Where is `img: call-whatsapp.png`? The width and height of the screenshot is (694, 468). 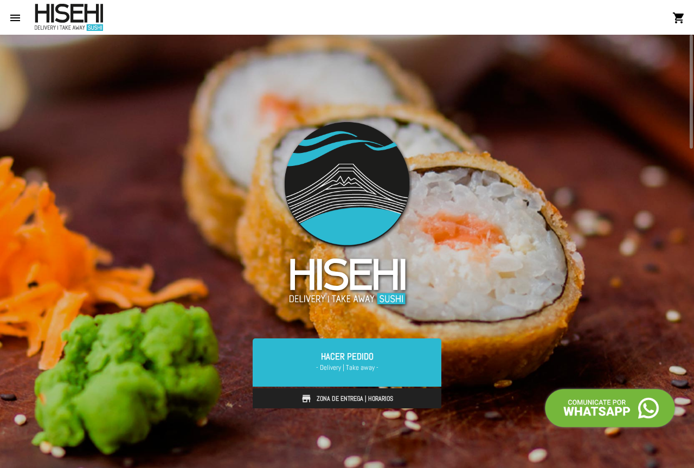
img: call-whatsapp.png is located at coordinates (610, 408).